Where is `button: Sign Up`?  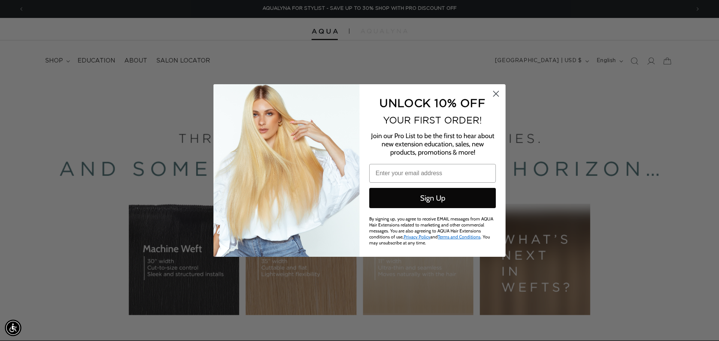 button: Sign Up is located at coordinates (432, 198).